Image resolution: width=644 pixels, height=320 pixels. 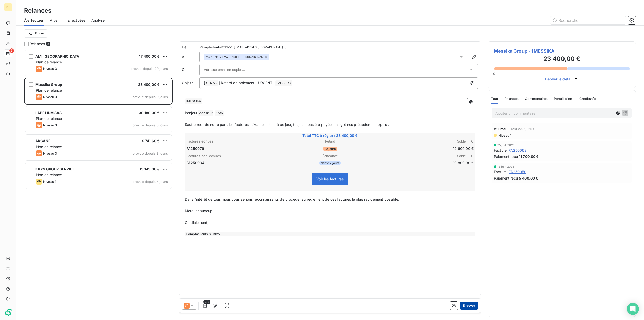 What do you see at coordinates (494, 74) in the screenshot?
I see `span: 0` at bounding box center [494, 74].